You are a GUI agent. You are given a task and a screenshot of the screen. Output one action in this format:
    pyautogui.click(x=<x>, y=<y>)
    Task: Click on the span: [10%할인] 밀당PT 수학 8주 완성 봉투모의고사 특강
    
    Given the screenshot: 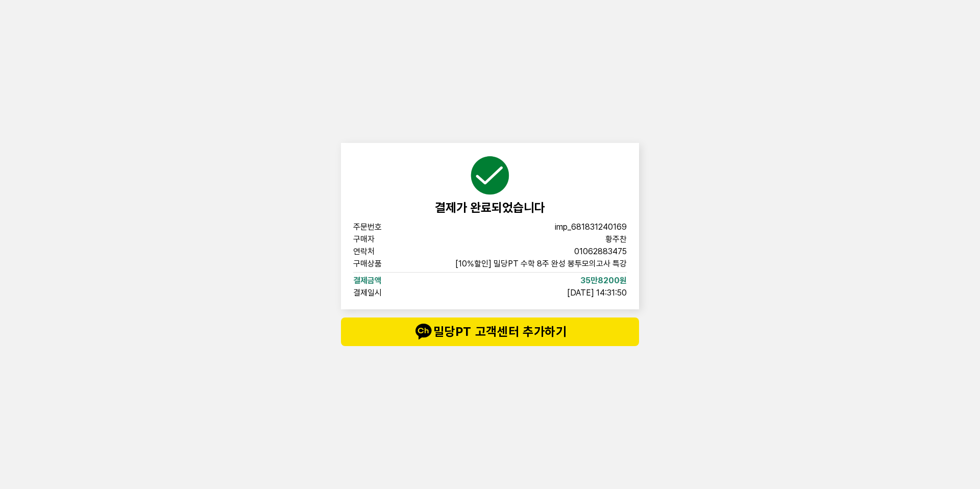 What is the action you would take?
    pyautogui.click(x=541, y=264)
    